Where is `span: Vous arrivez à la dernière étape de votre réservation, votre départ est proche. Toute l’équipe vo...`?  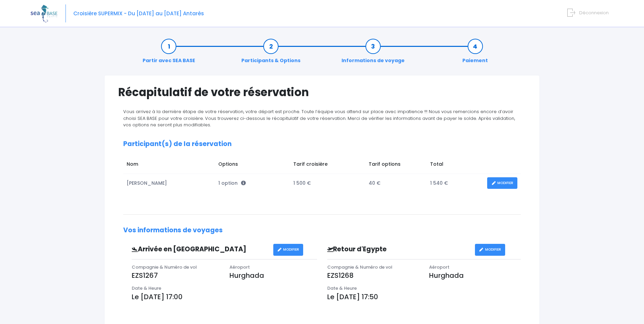
span: Vous arrivez à la dernière étape de votre réservation, votre départ est proche. Toute l’équipe vo... is located at coordinates (319, 118).